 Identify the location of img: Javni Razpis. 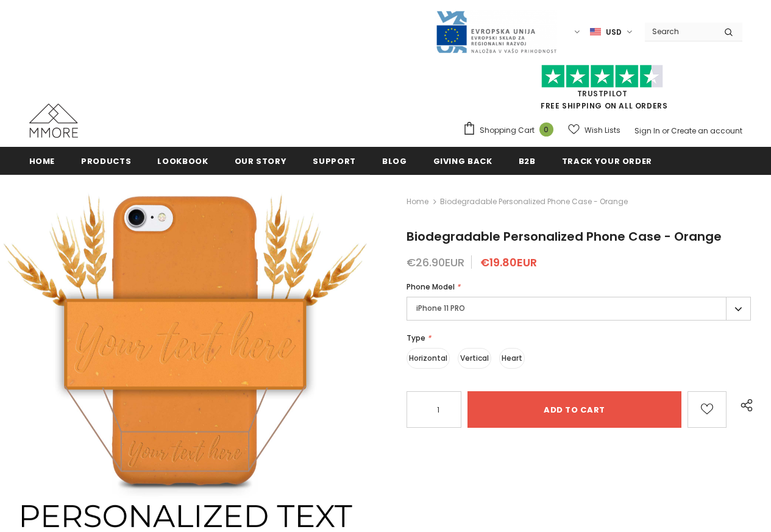
(496, 31).